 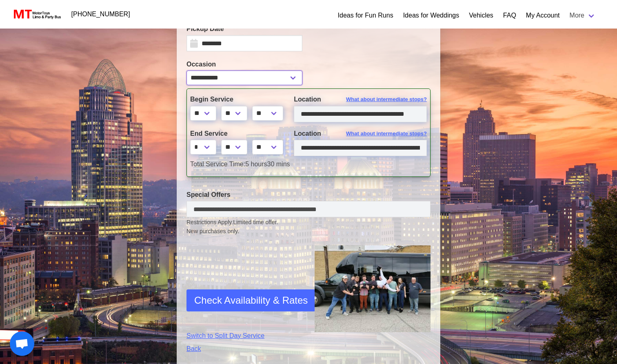 What do you see at coordinates (481, 16) in the screenshot?
I see `a: Vehicles` at bounding box center [481, 16].